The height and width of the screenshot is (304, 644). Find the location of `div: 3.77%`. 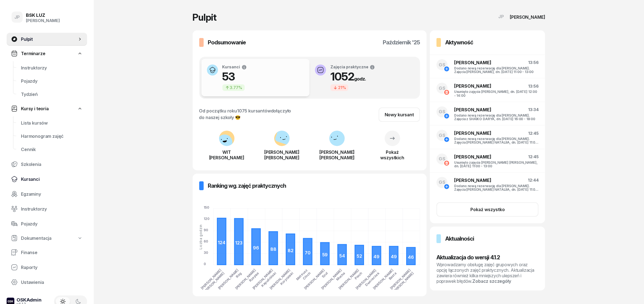

div: 3.77% is located at coordinates (234, 87).